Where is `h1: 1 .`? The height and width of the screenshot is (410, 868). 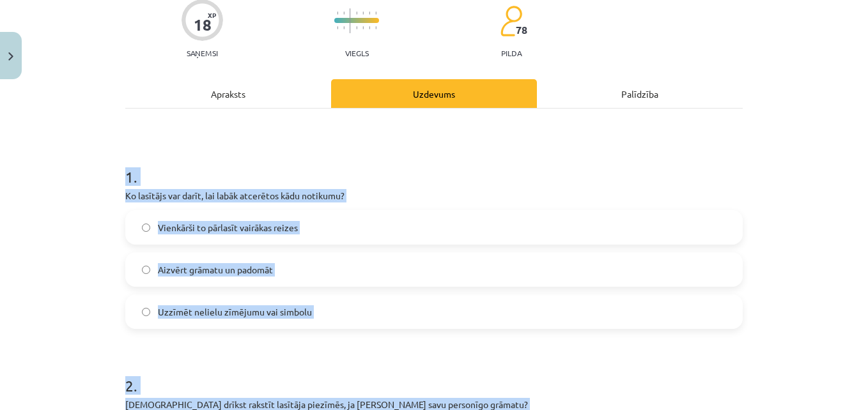
h1: 1 . is located at coordinates (434, 166).